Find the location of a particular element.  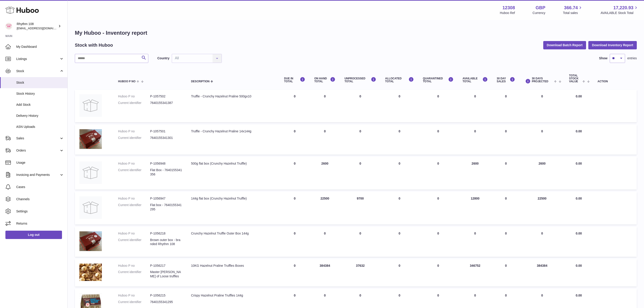

div: 500g flat box (Crunchy Hazelnut Truffle) is located at coordinates (233, 164).